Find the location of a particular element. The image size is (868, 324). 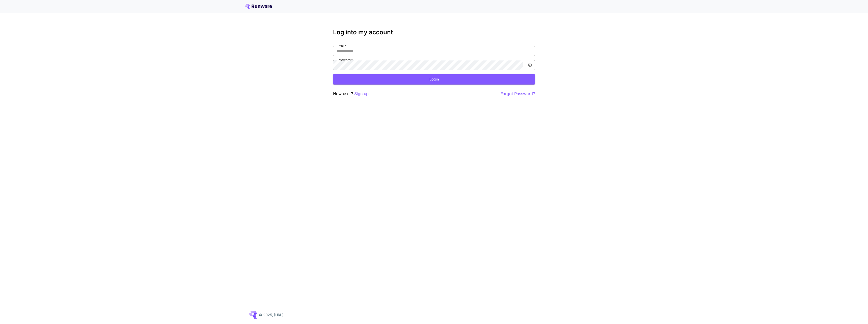

p: New user? is located at coordinates (351, 94).